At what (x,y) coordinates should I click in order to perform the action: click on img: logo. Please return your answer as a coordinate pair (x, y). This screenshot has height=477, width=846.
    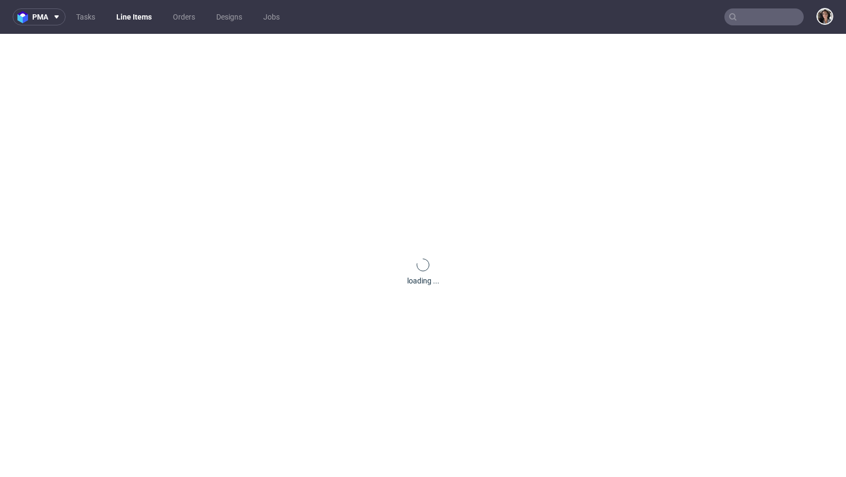
    Looking at the image, I should click on (25, 17).